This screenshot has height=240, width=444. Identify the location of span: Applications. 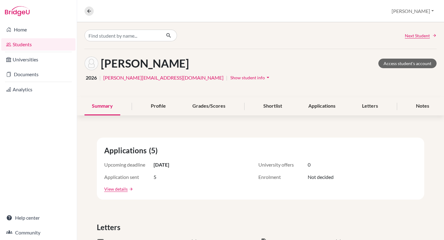
(126, 150).